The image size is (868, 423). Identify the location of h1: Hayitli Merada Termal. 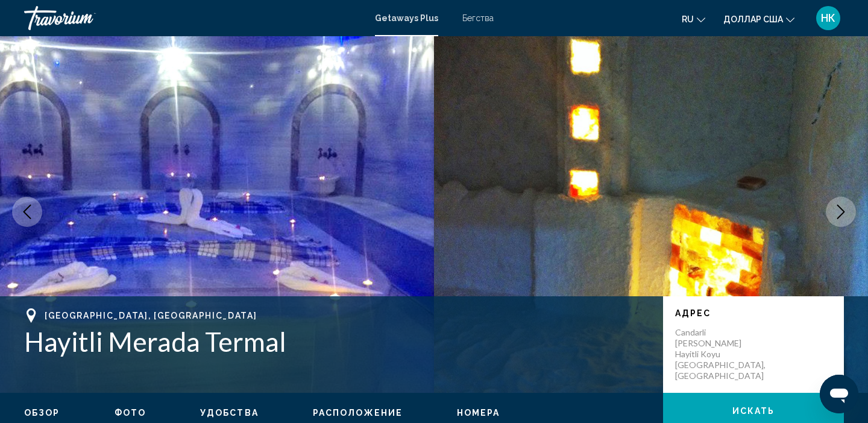
(337, 341).